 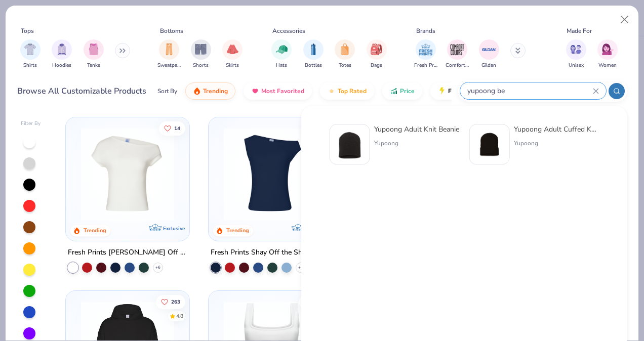 I want to click on img: Hats Image, so click(x=282, y=49).